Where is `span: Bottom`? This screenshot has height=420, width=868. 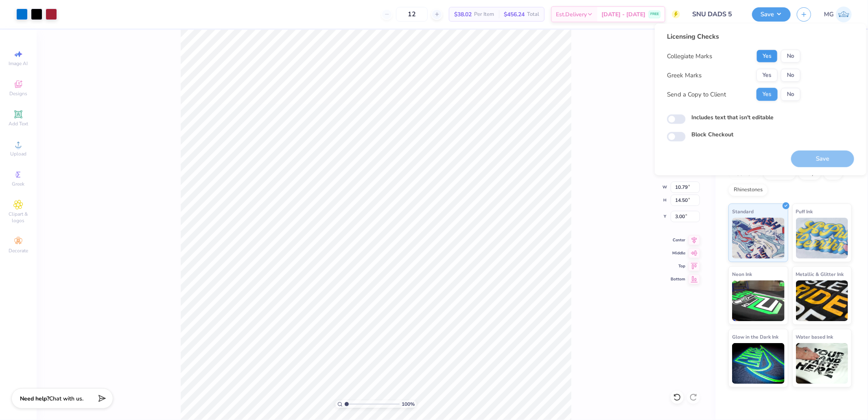 span: Bottom is located at coordinates (678, 279).